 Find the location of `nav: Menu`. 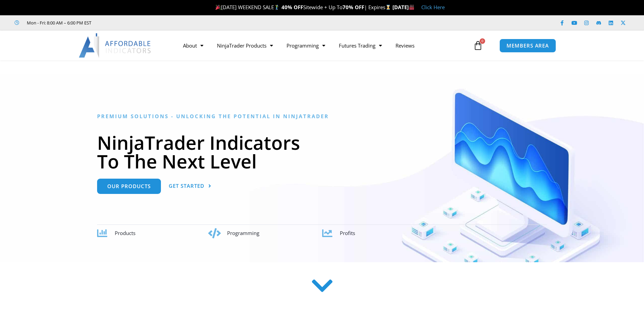

nav: Menu is located at coordinates (324, 46).